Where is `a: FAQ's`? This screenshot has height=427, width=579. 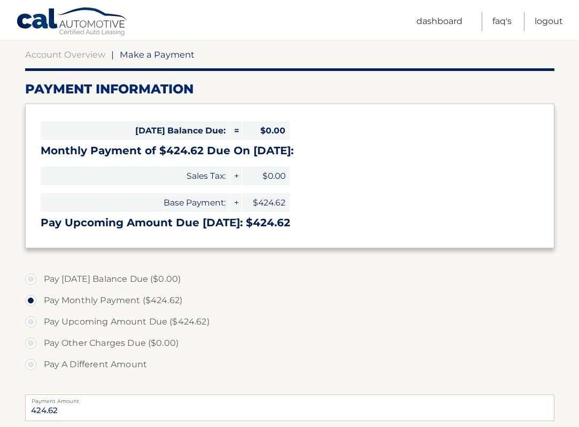
a: FAQ's is located at coordinates (502, 21).